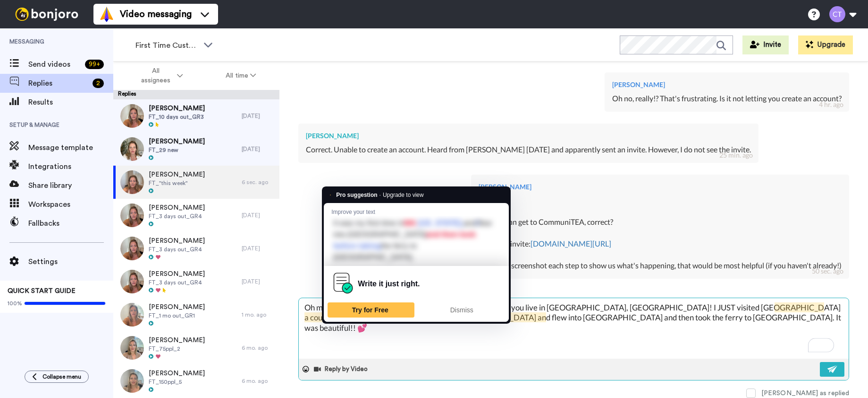  Describe the element at coordinates (71, 204) in the screenshot. I see `span: Workspaces` at that location.